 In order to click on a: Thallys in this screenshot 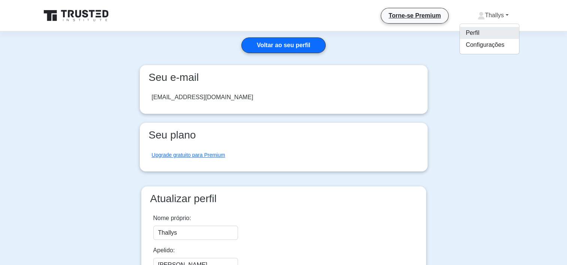, I will do `click(493, 15)`.